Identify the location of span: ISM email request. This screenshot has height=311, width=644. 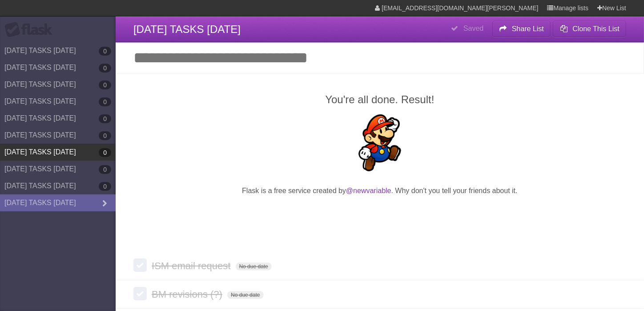
(192, 265).